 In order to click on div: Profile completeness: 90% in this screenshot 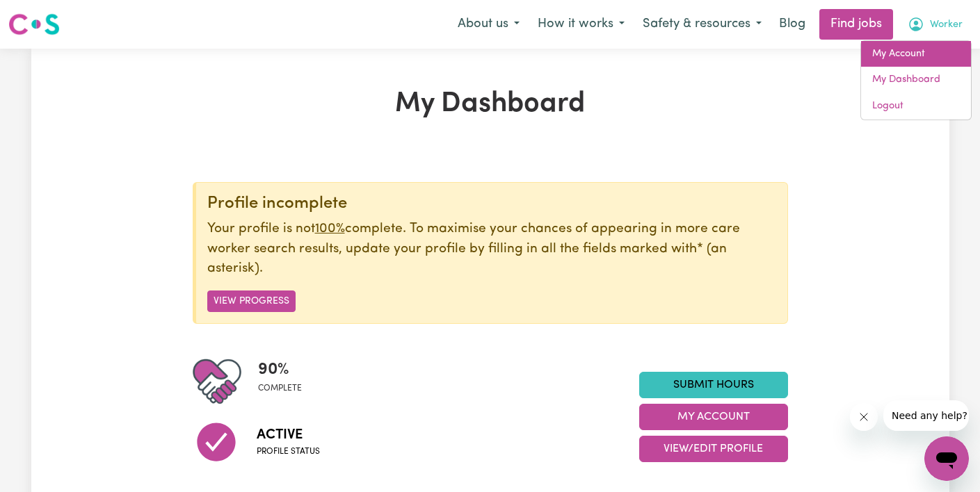, I will do `click(285, 382)`.